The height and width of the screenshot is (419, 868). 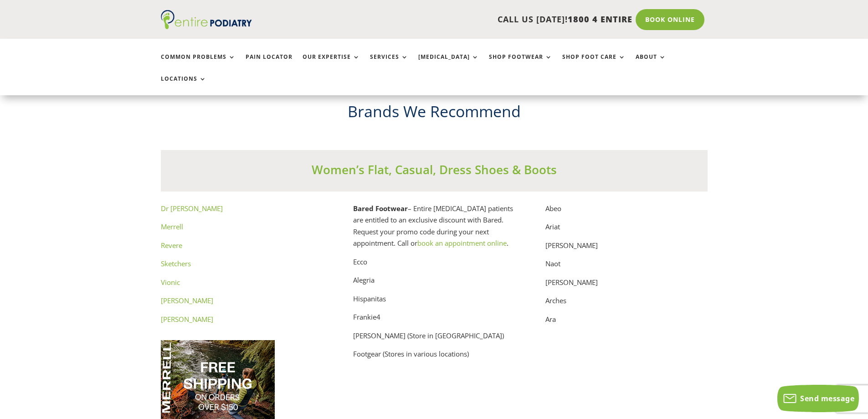 I want to click on h2: Brands We Recommend, so click(x=434, y=114).